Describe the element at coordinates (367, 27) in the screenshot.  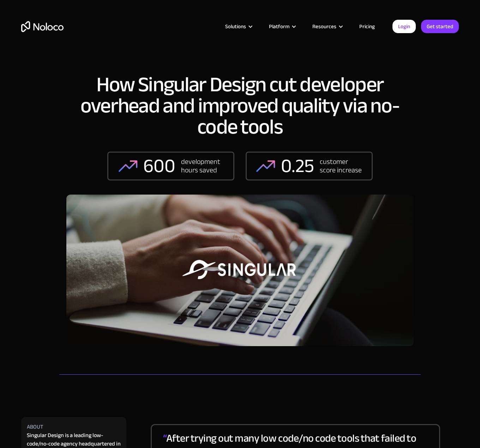
I see `a: Pricing` at that location.